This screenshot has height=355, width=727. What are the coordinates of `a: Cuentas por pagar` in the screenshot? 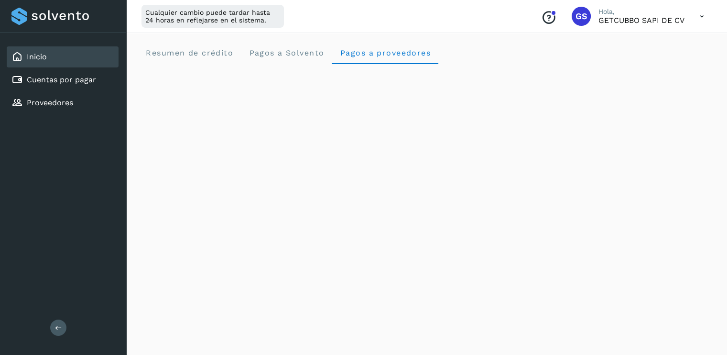 It's located at (61, 79).